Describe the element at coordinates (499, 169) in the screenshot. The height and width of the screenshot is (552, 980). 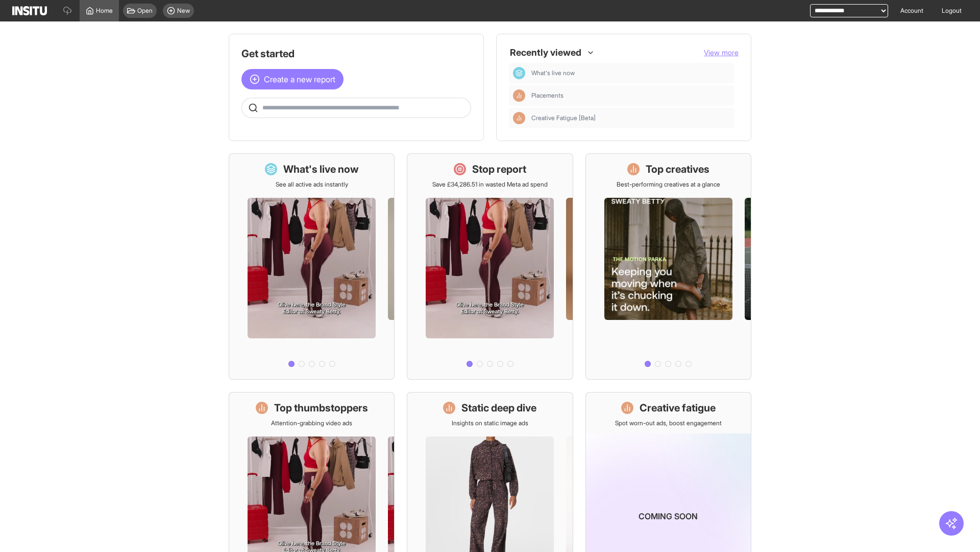
I see `h1: Stop report` at that location.